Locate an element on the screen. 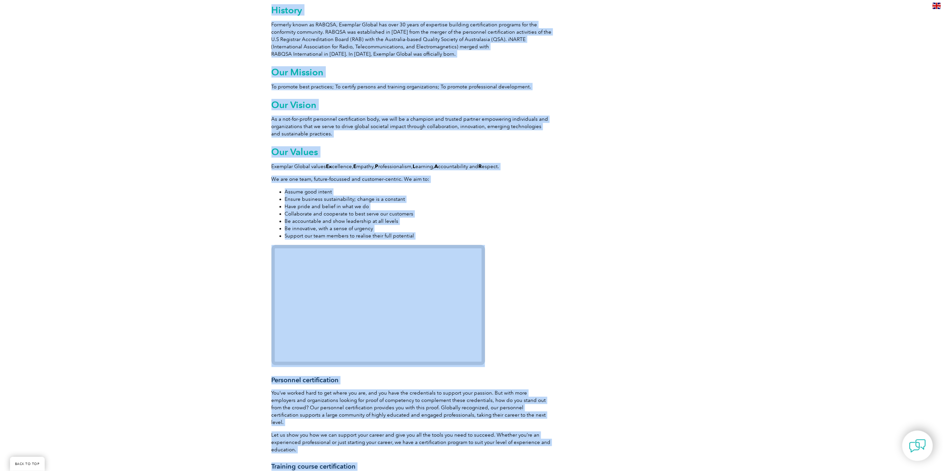  b: Our Values is located at coordinates (295, 152).